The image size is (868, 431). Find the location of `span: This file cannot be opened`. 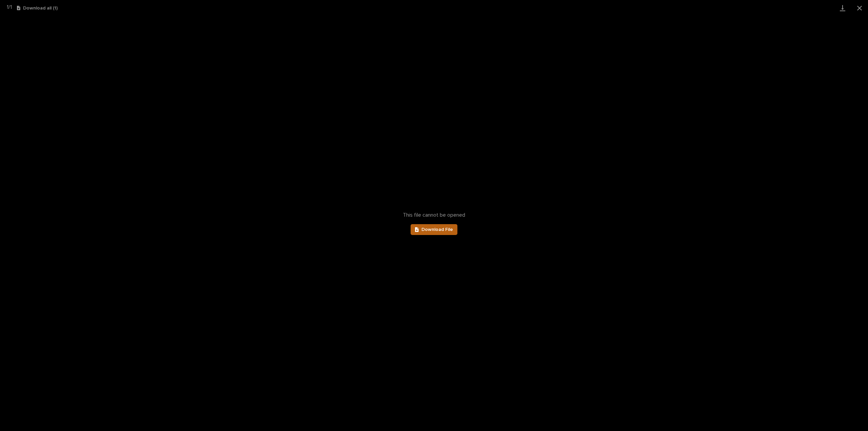

span: This file cannot be opened is located at coordinates (434, 215).